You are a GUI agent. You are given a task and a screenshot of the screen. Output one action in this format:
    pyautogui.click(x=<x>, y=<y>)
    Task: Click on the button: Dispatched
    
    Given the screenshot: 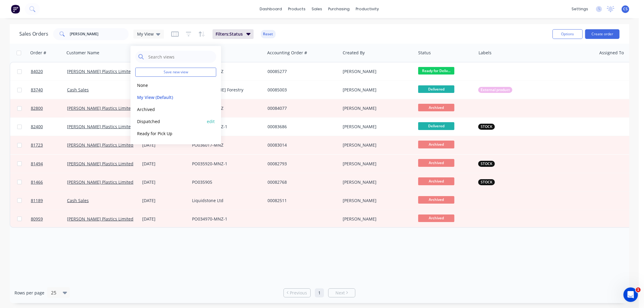 What is the action you would take?
    pyautogui.click(x=170, y=121)
    